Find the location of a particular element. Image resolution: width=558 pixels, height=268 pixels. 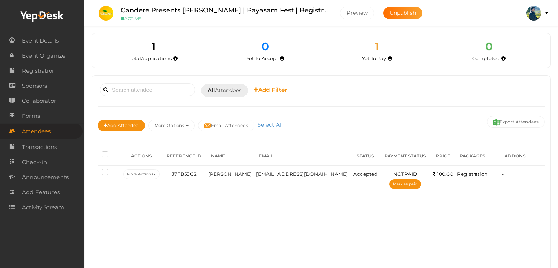

input: Search attendee is located at coordinates (148, 90).